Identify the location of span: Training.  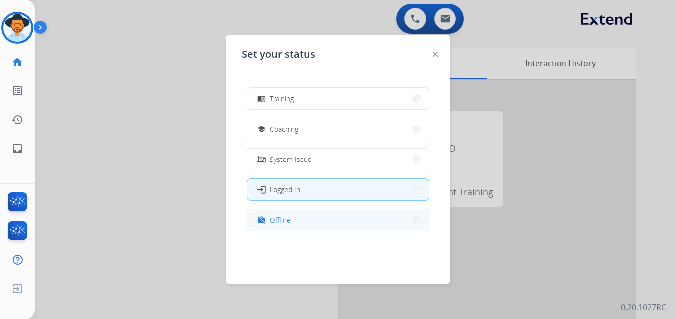
(282, 99).